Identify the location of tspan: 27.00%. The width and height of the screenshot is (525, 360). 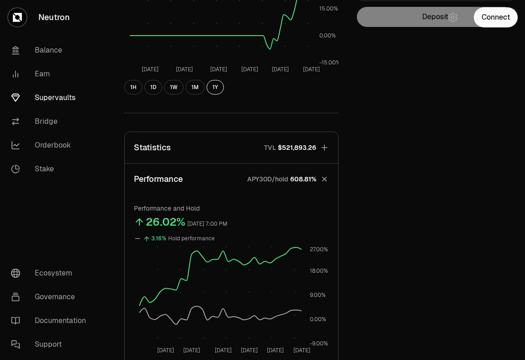
(319, 250).